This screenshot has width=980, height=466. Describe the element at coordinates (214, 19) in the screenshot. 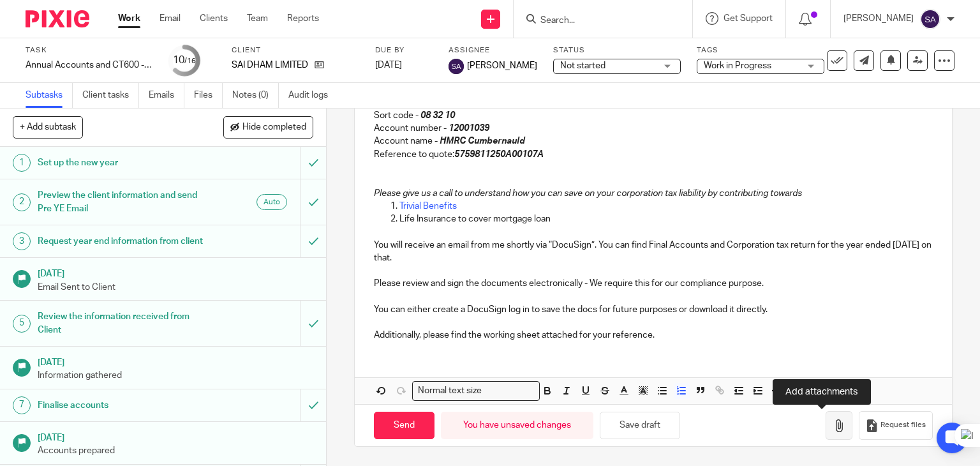

I see `a: Clients` at that location.